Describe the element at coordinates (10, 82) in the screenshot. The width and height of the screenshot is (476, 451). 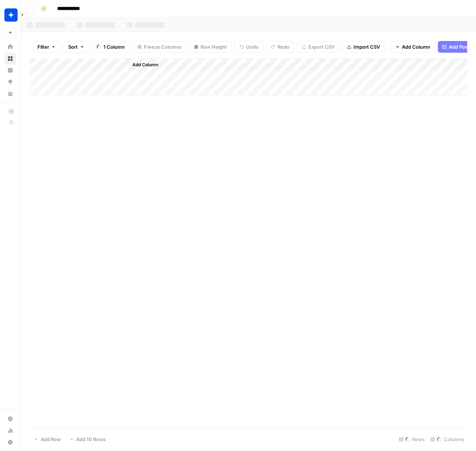
I see `a: Opportunities` at that location.